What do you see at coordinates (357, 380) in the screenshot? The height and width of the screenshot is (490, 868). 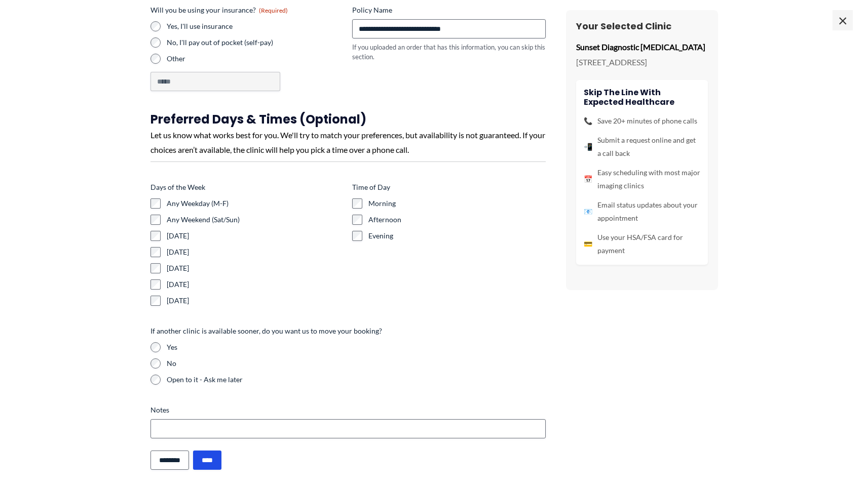 I see `label: Open to it - Ask me later` at bounding box center [357, 380].